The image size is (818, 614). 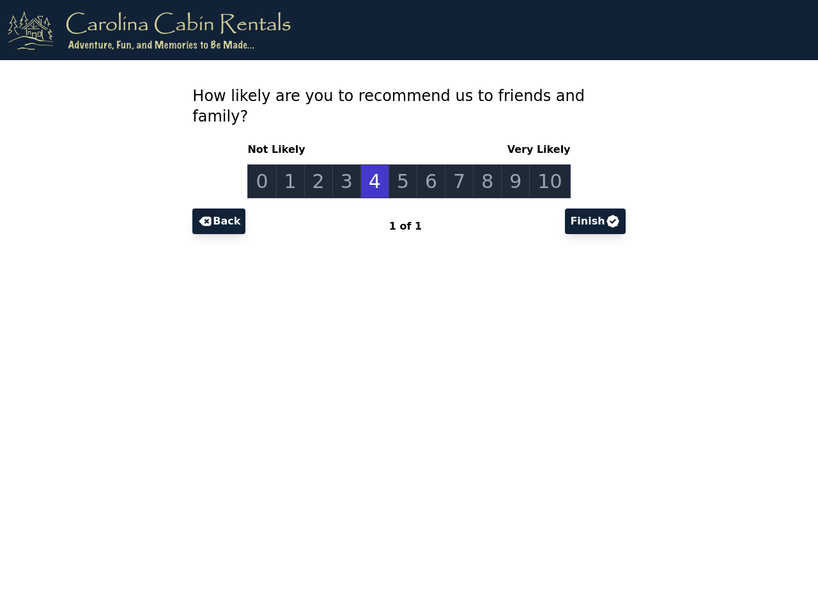 I want to click on span: Not Likely, so click(x=279, y=150).